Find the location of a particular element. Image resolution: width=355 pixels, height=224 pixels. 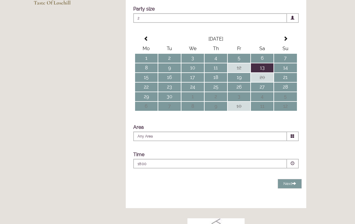

span: Previous Month is located at coordinates (146, 39).